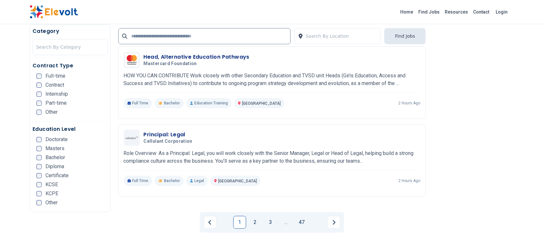 The width and height of the screenshot is (544, 241). Describe the element at coordinates (52, 194) in the screenshot. I see `span: KCPE` at that location.